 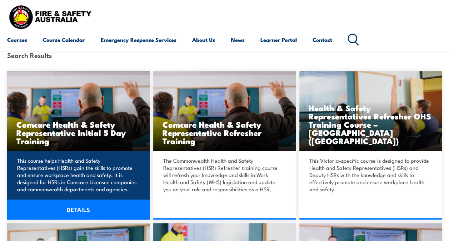 What do you see at coordinates (224, 132) in the screenshot?
I see `h3: Comcare Health & Safety Representative Refresher Training` at bounding box center [224, 132].